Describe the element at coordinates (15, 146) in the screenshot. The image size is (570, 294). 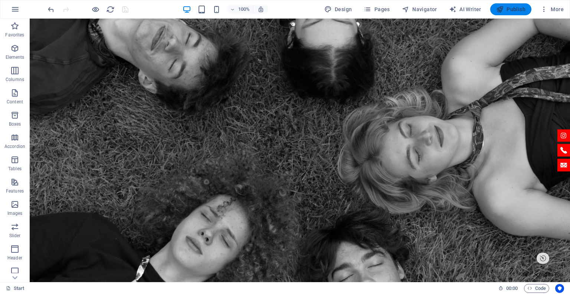
I see `p: Accordion` at that location.